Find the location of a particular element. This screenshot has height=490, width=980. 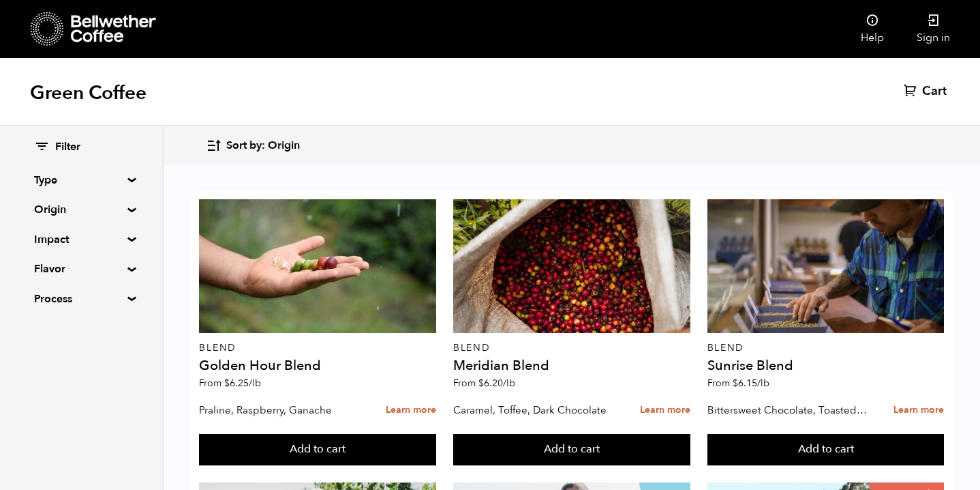

bdi: 6.20 is located at coordinates (497, 383).